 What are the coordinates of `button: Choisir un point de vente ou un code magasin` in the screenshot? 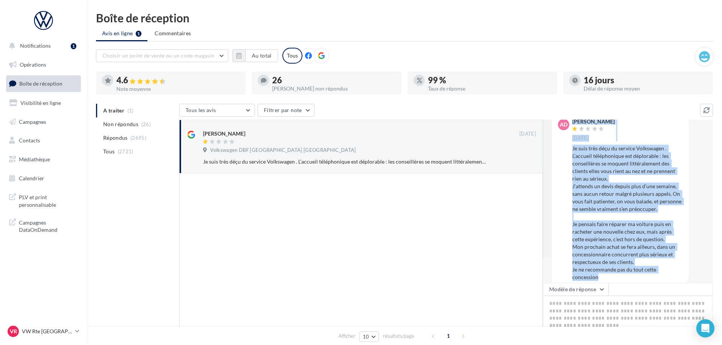 It's located at (162, 56).